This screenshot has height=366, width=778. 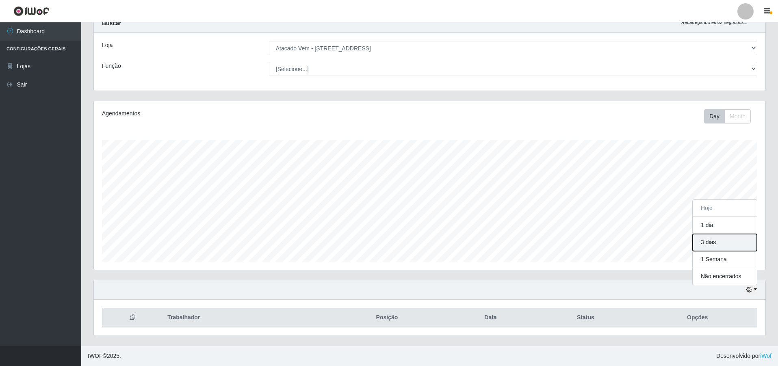 I want to click on button: 3 dias, so click(x=725, y=243).